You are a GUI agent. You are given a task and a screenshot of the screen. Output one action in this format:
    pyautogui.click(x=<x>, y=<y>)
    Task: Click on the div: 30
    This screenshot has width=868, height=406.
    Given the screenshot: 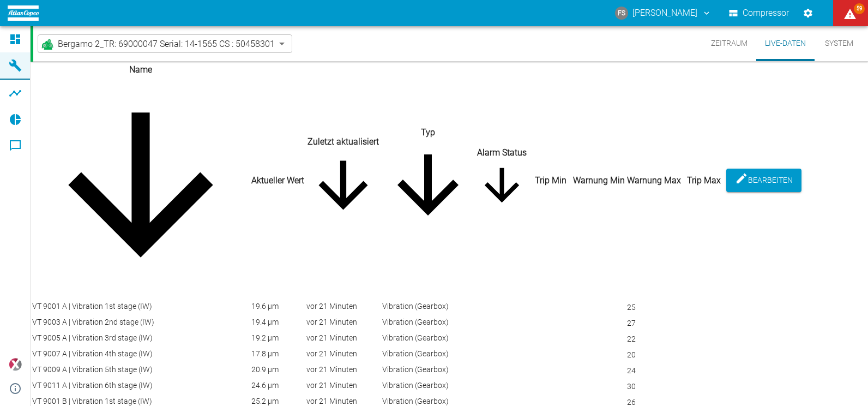 What is the action you would take?
    pyautogui.click(x=654, y=385)
    